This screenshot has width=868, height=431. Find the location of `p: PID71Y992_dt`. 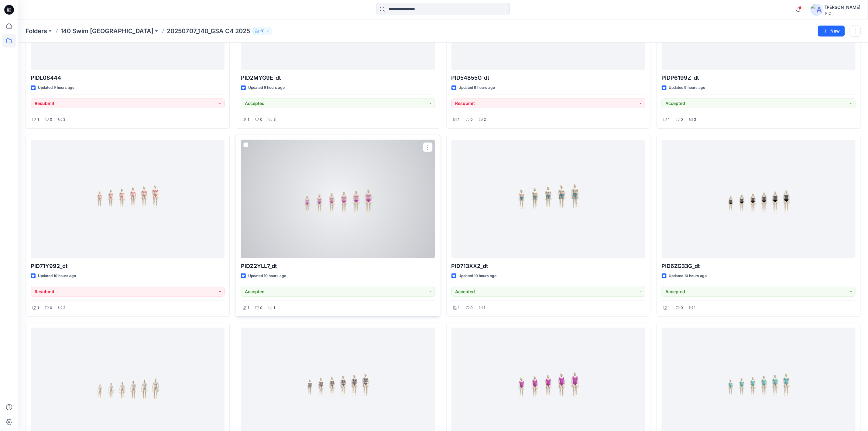

p: PID71Y992_dt is located at coordinates (128, 266).